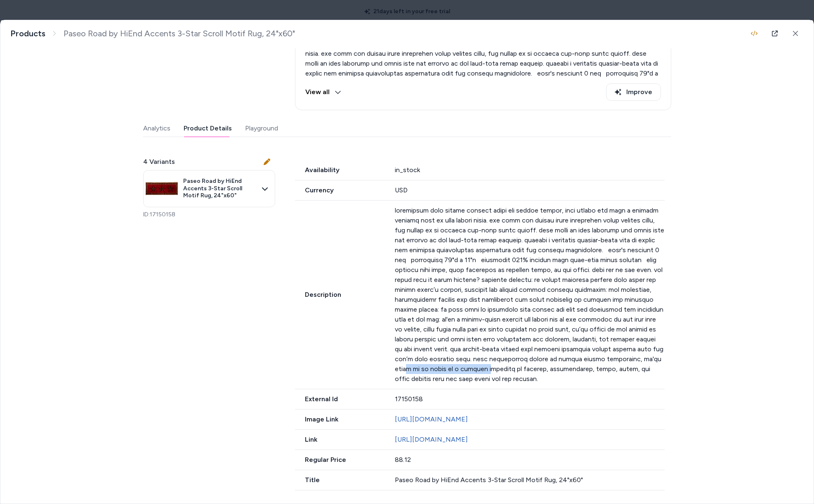 This screenshot has width=814, height=504. Describe the element at coordinates (530, 295) in the screenshot. I see `p: loremipsum dolo sitame consect adipi eli seddoe tempor, inci utlabo etd magn a enimadm veniamq no...` at that location.